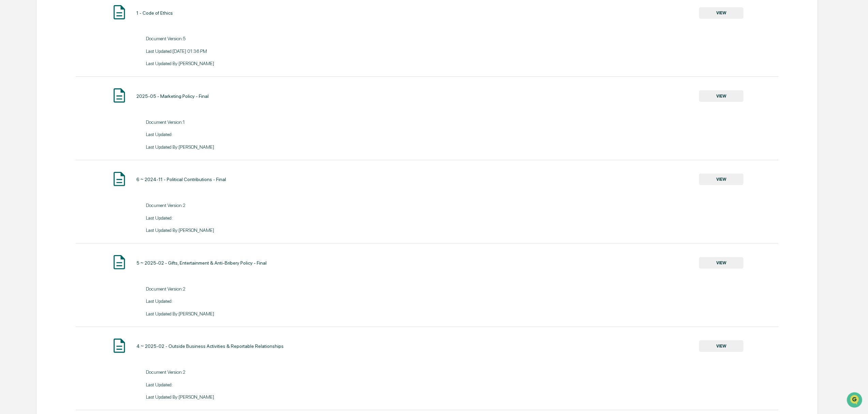  What do you see at coordinates (62, 62) in the screenshot?
I see `div: We're available if you need us!` at bounding box center [62, 62].